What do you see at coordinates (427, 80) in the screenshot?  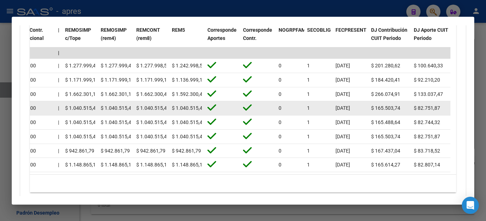 I see `span: $ 92.210,20` at bounding box center [427, 80].